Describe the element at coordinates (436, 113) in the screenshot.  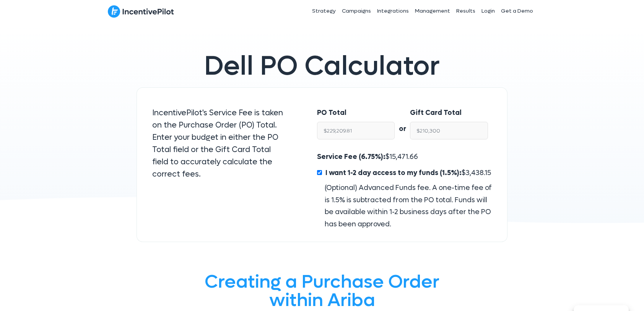
I see `label: Gift Card Total` at that location.